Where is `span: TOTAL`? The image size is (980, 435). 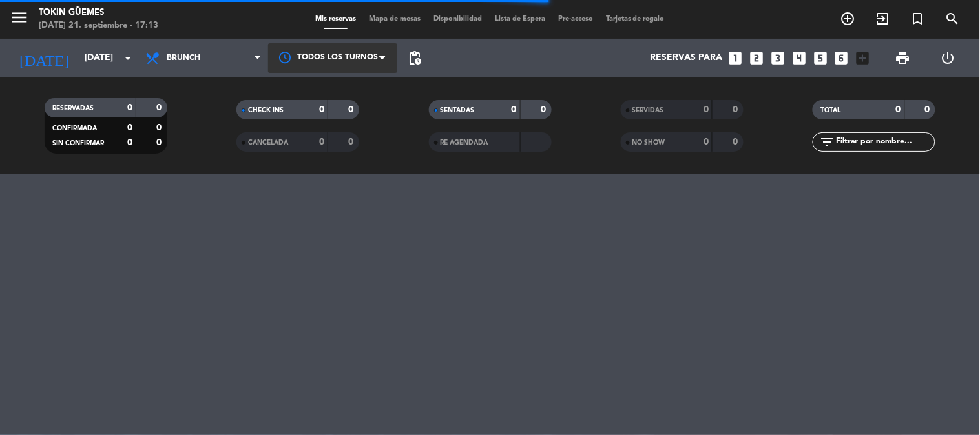
span: TOTAL is located at coordinates (830, 110).